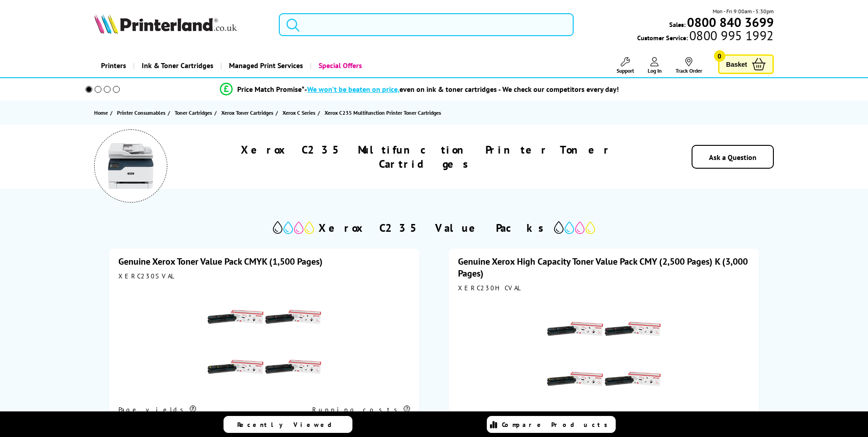 The height and width of the screenshot is (437, 868). Describe the element at coordinates (730, 22) in the screenshot. I see `b: 0800 840 3699` at that location.